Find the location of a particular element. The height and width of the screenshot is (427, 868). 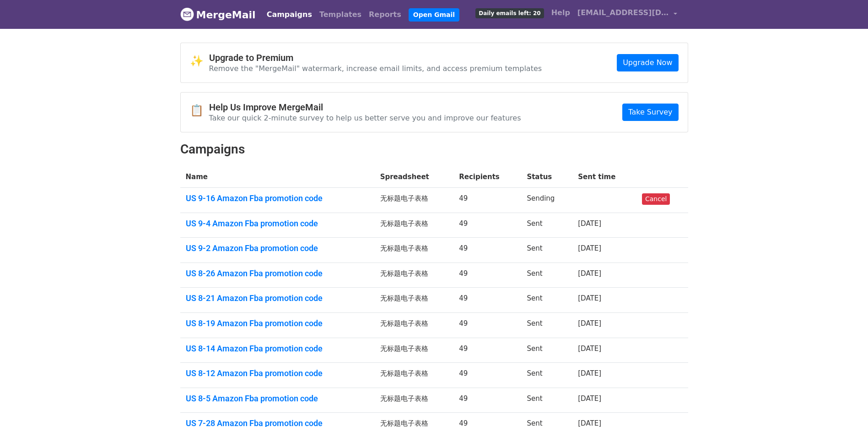

a: US 9-4 Amazon Fba promotion code is located at coordinates (278, 223).